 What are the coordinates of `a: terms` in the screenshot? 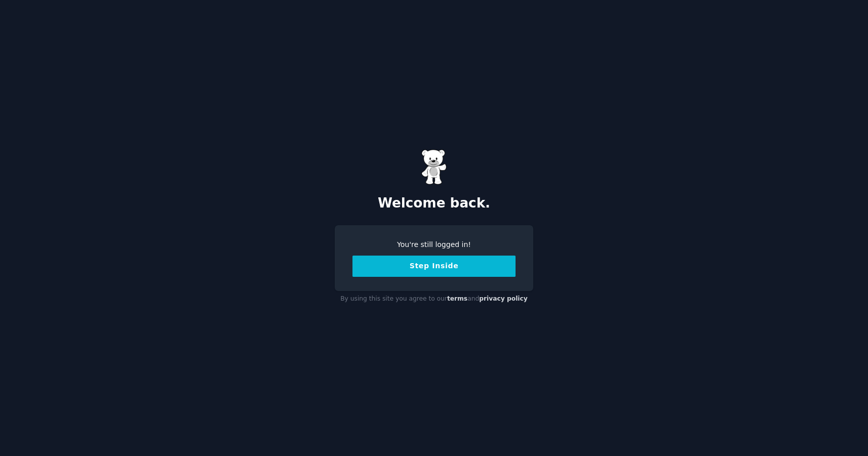 It's located at (457, 299).